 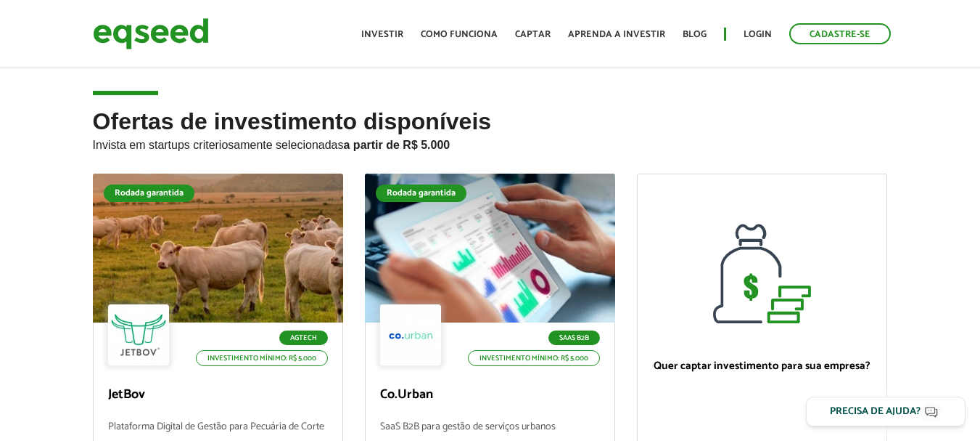 What do you see at coordinates (218, 395) in the screenshot?
I see `p: JetBov` at bounding box center [218, 395].